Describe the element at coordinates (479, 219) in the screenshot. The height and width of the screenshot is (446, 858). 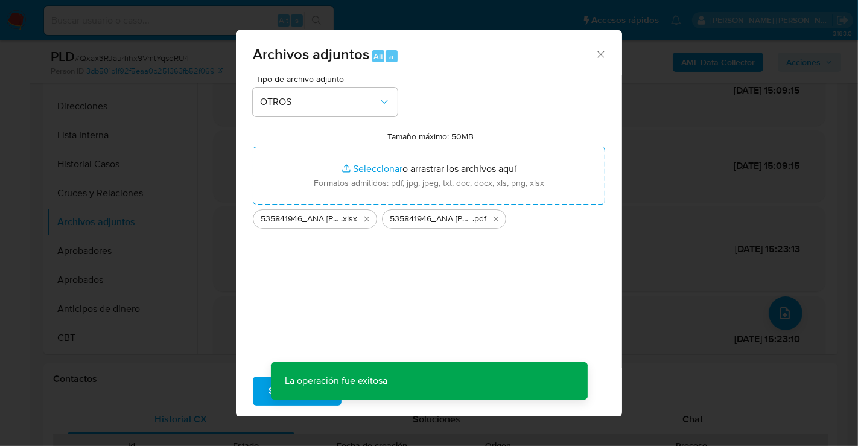
I see `span: .pdf` at that location.